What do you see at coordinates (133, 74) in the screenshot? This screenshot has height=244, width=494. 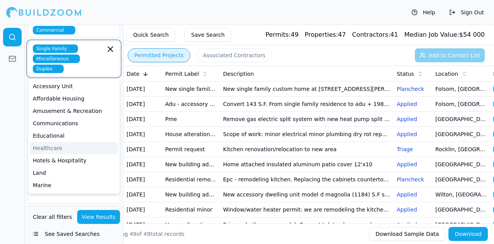 I see `span: Date` at bounding box center [133, 74].